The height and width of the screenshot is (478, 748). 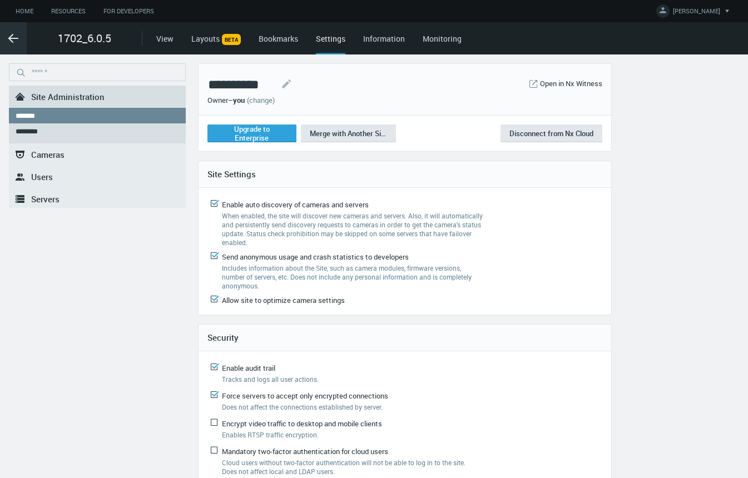 I want to click on span: you, so click(x=238, y=100).